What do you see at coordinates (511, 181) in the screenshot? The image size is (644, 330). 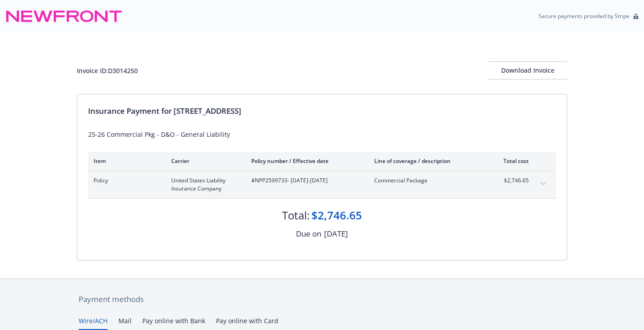 I see `span: $2,746.65` at bounding box center [511, 181].